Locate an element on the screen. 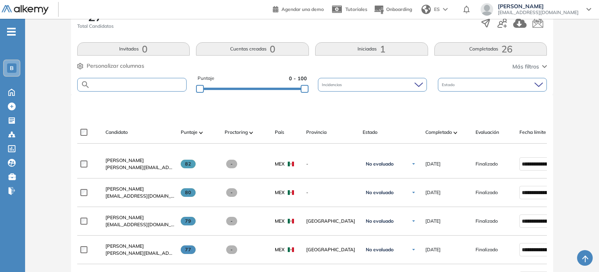  button: Onboarding is located at coordinates (393, 9).